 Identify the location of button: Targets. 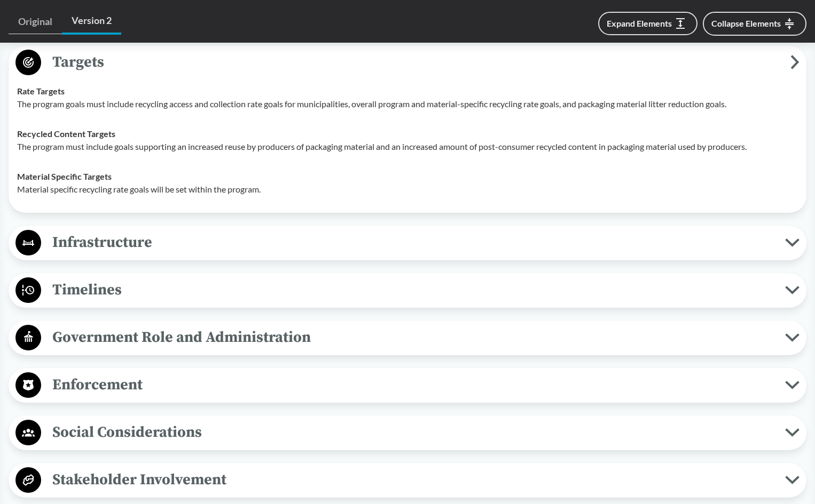
(407, 62).